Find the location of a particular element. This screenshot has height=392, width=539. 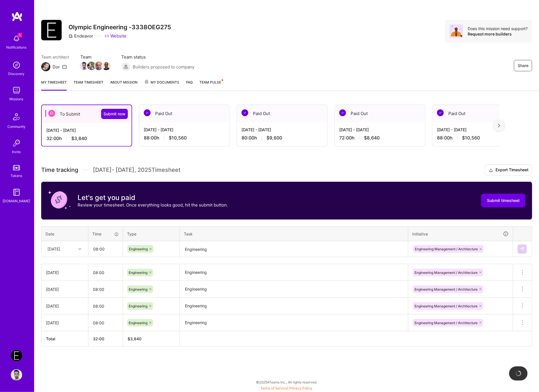

div: Time is located at coordinates (105, 234).